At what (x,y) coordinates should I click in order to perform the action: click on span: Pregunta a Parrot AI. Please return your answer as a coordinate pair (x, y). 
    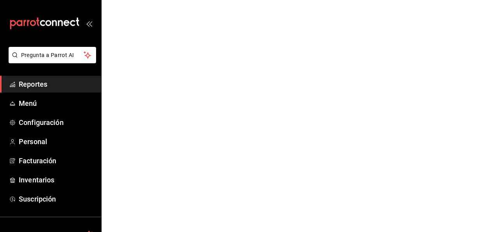
    Looking at the image, I should click on (52, 55).